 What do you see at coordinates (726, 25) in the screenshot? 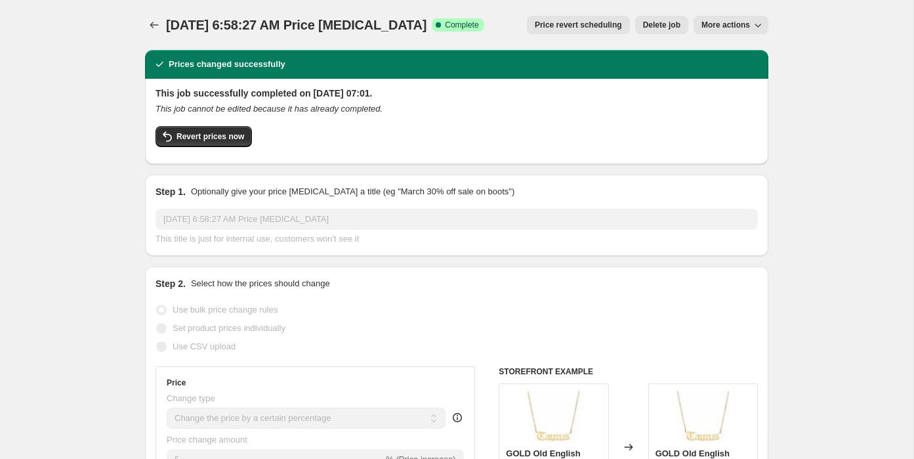
I see `span: More actions` at bounding box center [726, 25].